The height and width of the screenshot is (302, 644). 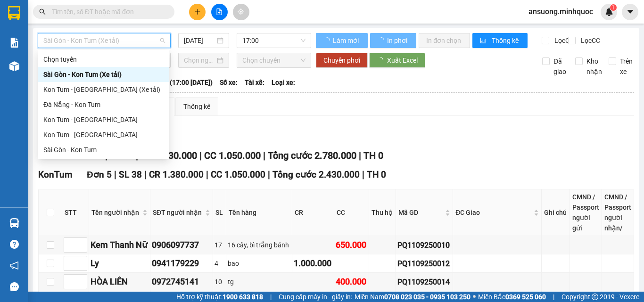 What do you see at coordinates (352, 245) in the screenshot?
I see `div: 650.000` at bounding box center [352, 245].